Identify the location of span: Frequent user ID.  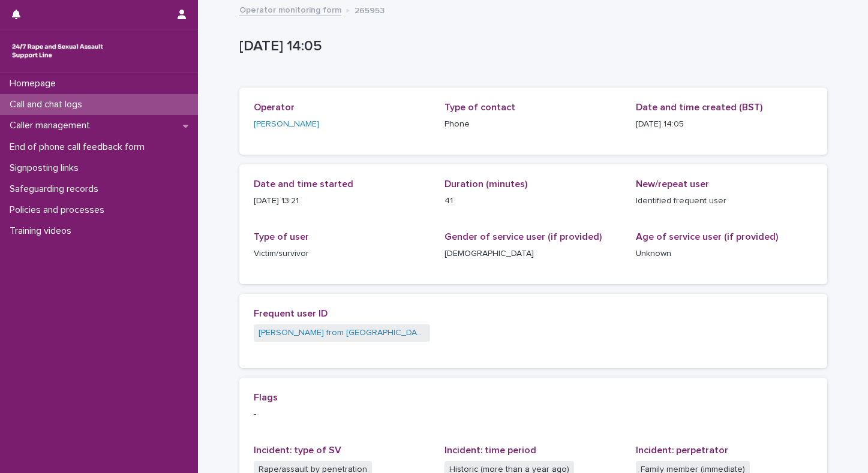
(290, 314).